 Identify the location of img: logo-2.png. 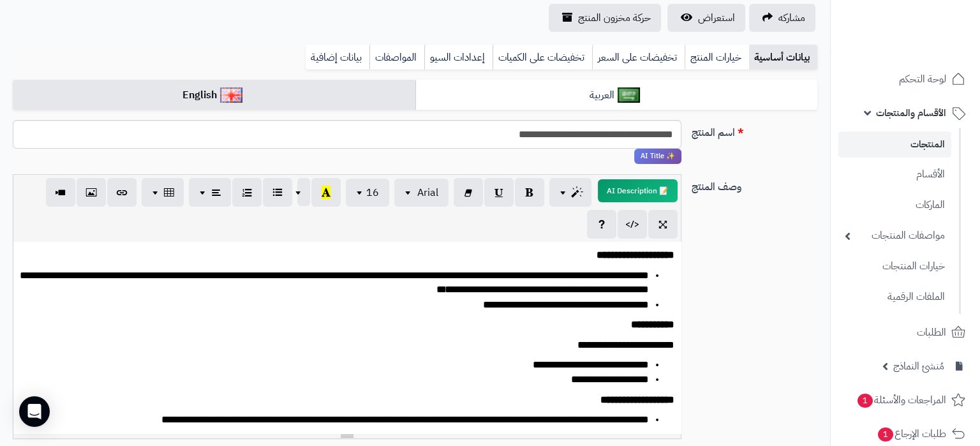
(930, 45).